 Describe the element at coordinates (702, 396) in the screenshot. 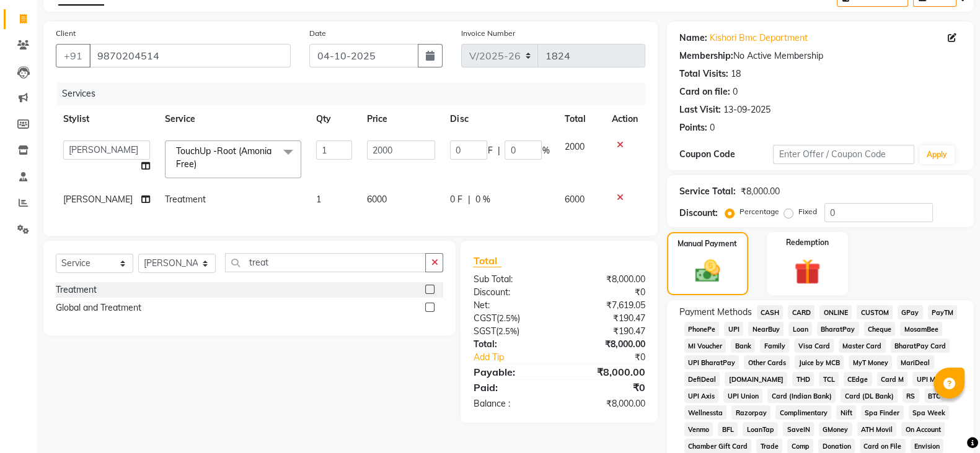

I see `span: UPI Axis` at that location.